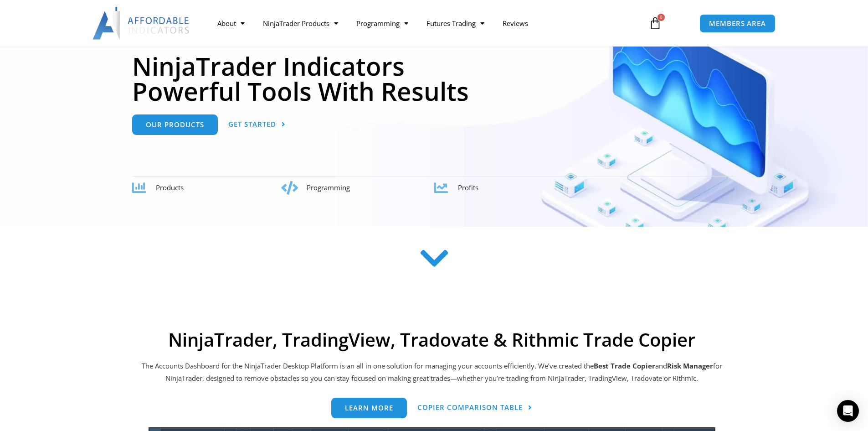 The height and width of the screenshot is (431, 868). What do you see at coordinates (328, 187) in the screenshot?
I see `span: Programming` at bounding box center [328, 187].